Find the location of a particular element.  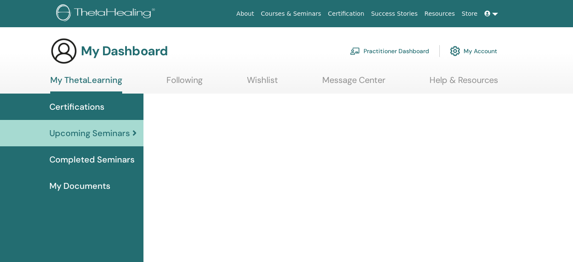

img: generic-user-icon.jpg is located at coordinates (64, 51).